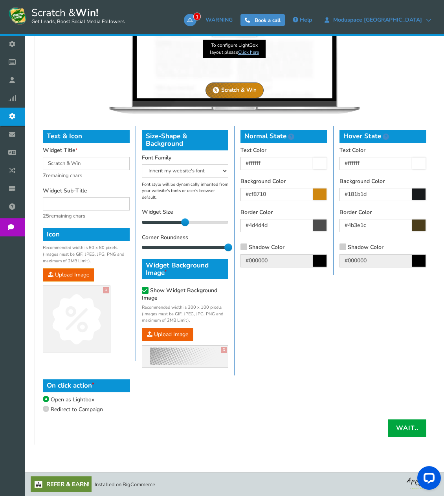  Describe the element at coordinates (72, 400) in the screenshot. I see `span: Open as Lightbox` at that location.